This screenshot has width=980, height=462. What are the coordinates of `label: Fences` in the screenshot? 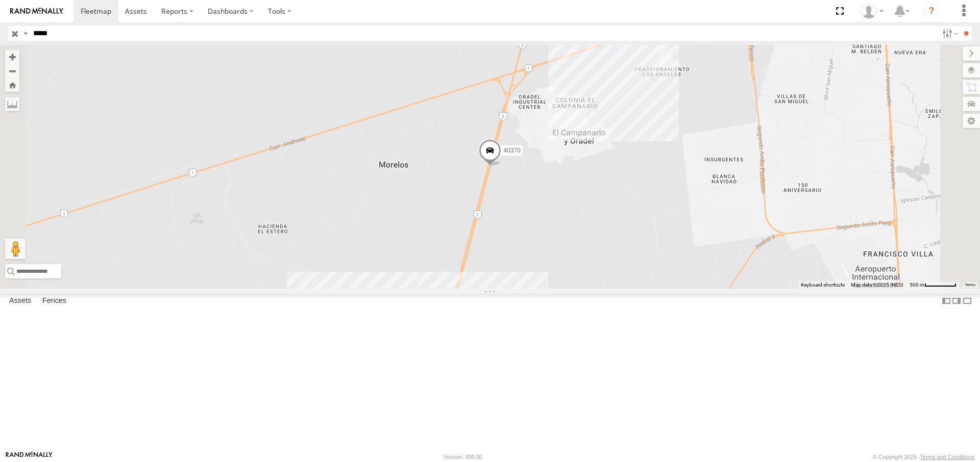 It's located at (54, 302).